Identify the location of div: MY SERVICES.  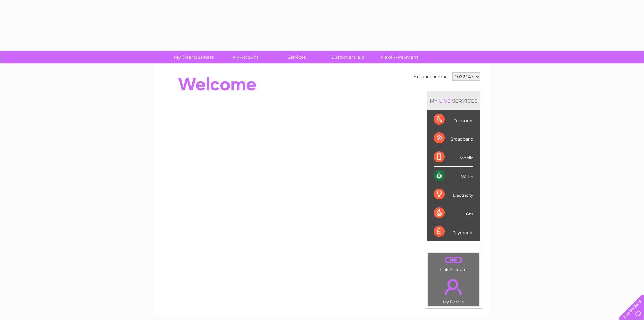
(454, 100).